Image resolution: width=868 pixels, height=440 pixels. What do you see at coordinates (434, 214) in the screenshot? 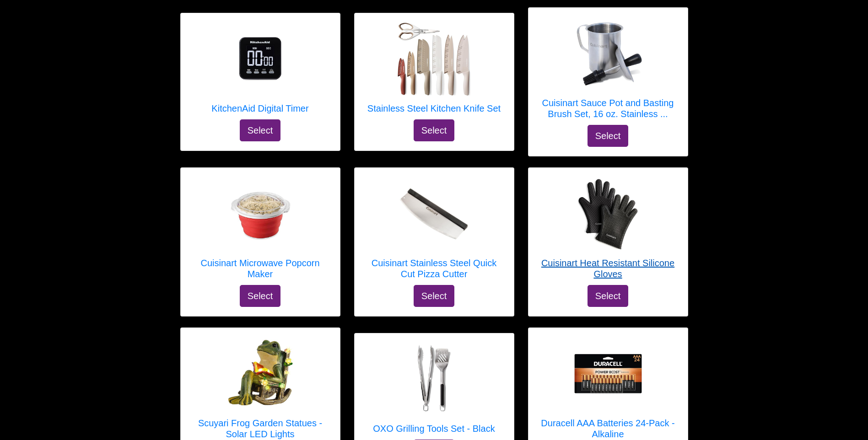
I see `img: Cuisinart Stainless Steel Quick Cut Pizza Cutter` at bounding box center [434, 214].